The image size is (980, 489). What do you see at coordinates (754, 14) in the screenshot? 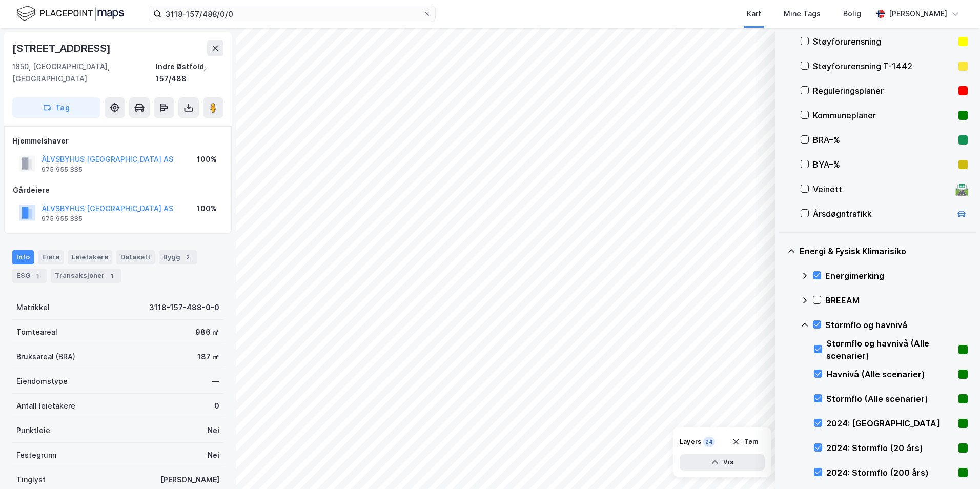
I see `div: Kart` at bounding box center [754, 14].